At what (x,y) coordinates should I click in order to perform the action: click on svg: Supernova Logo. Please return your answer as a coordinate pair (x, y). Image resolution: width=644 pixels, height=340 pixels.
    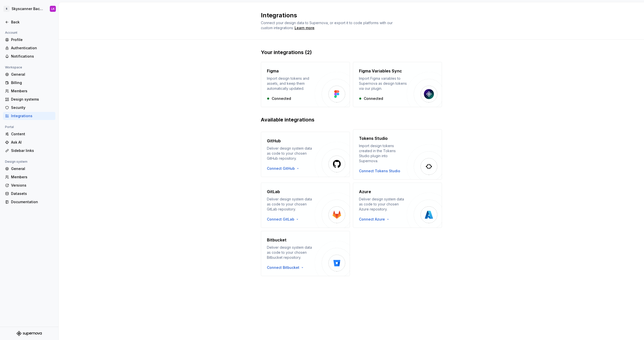
    Looking at the image, I should click on (29, 333).